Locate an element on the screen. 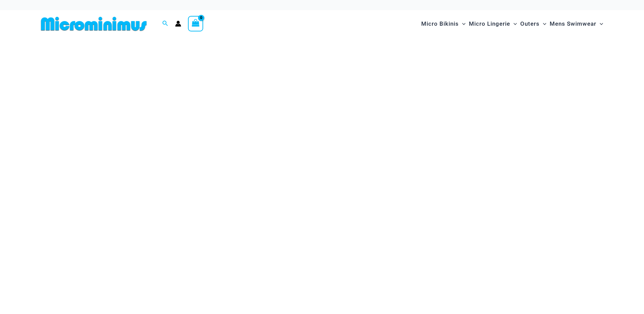 The height and width of the screenshot is (314, 644). nav: Site Navigation is located at coordinates (512, 24).